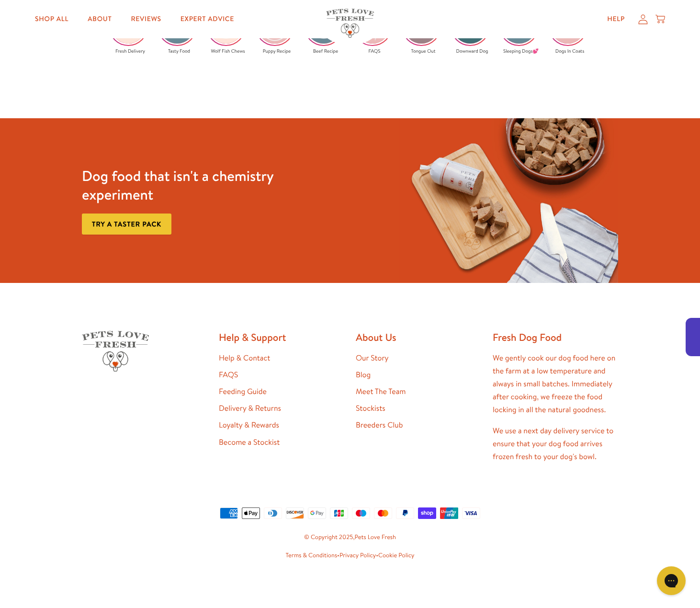  What do you see at coordinates (52, 20) in the screenshot?
I see `a: Shop All` at bounding box center [52, 20].